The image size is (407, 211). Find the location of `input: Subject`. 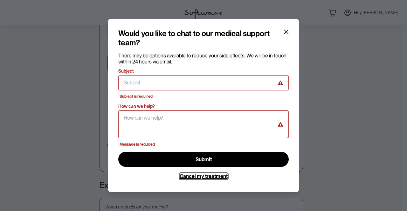

input: Subject is located at coordinates (203, 83).